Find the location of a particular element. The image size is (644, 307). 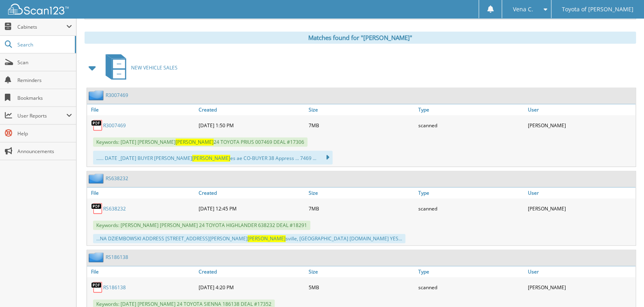

img: scan123-logo-white.svg is located at coordinates (38, 9).